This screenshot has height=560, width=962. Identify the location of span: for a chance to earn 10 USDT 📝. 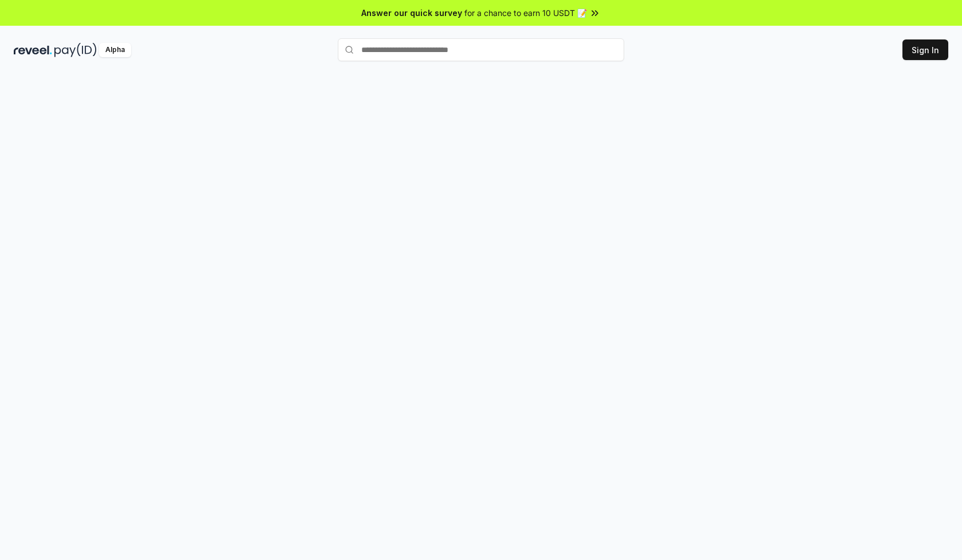
(526, 13).